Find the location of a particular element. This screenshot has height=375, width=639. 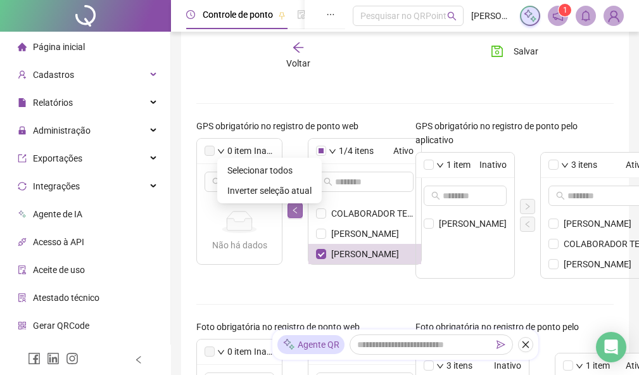

span: Gerar QRCode is located at coordinates (61, 325).